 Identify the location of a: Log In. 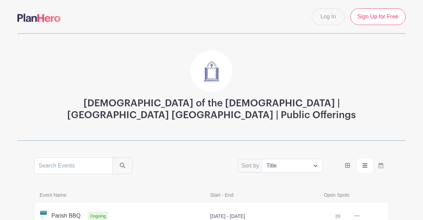
(328, 17).